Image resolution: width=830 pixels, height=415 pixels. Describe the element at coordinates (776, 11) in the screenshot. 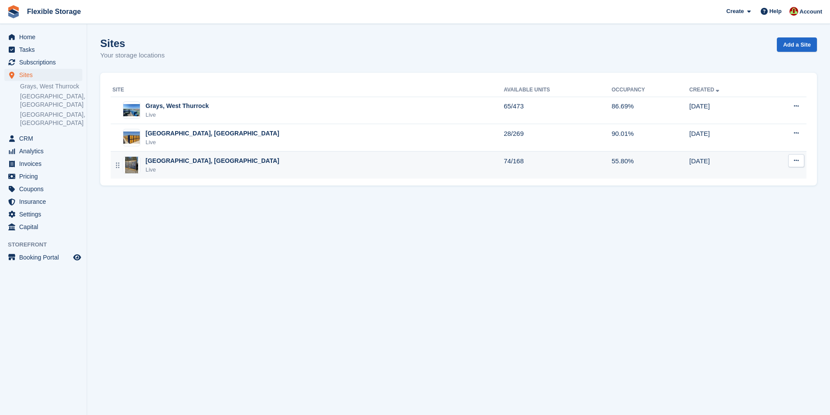

I see `span: Help` at that location.